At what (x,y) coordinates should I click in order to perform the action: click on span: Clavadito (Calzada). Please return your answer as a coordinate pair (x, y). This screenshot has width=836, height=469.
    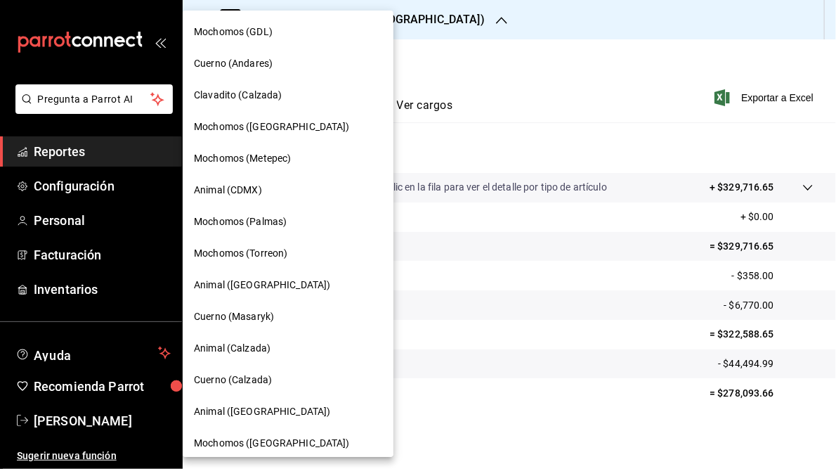
    Looking at the image, I should click on (238, 95).